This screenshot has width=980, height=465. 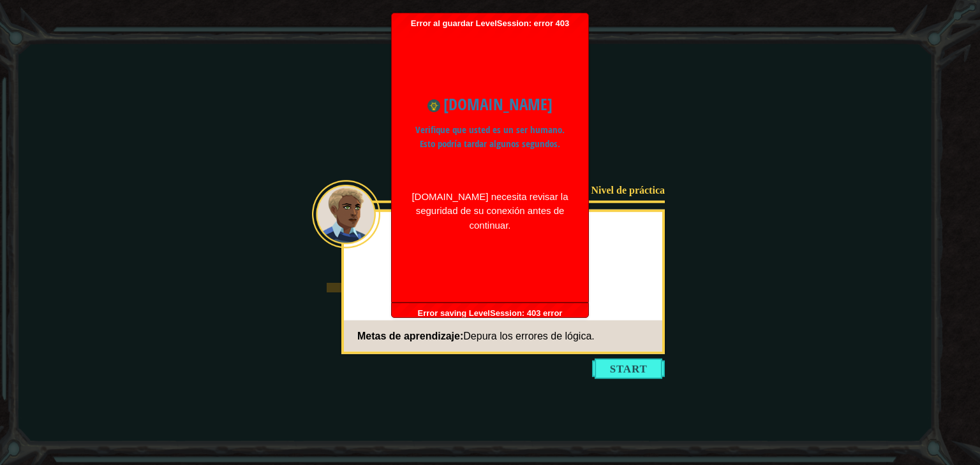 What do you see at coordinates (624, 190) in the screenshot?
I see `div: Nivel de práctica` at bounding box center [624, 190].